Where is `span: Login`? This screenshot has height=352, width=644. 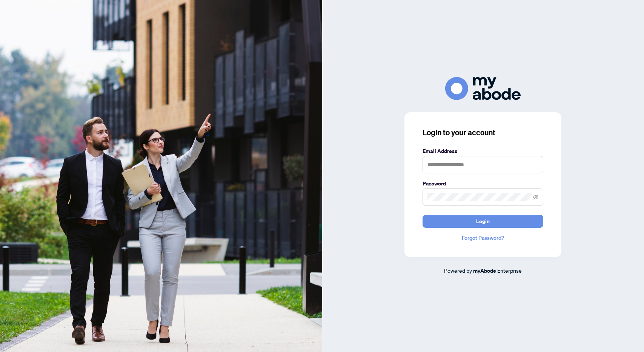 span: Login is located at coordinates (483, 221).